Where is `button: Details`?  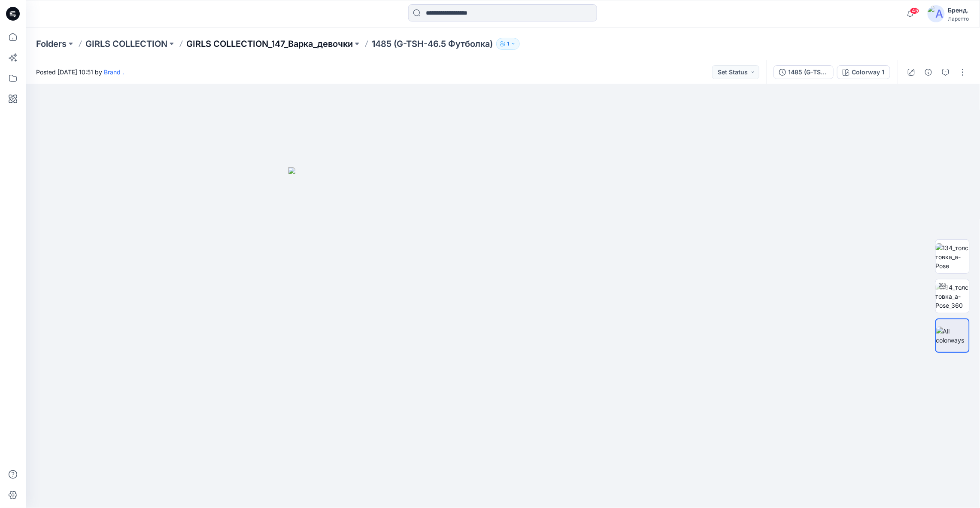 button: Details is located at coordinates (929, 72).